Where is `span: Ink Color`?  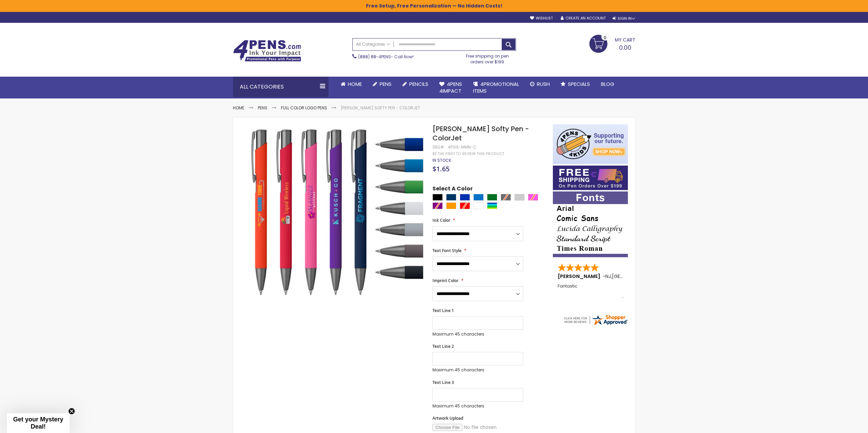
span: Ink Color is located at coordinates (441, 220).